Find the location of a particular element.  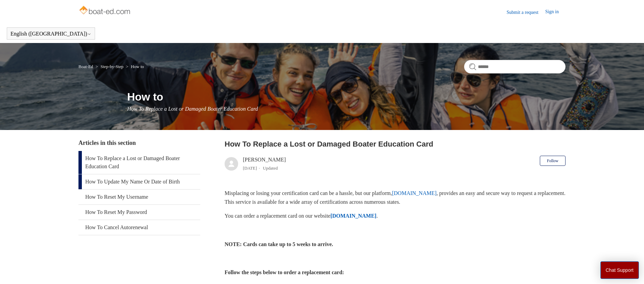

strong: NOTE: Cards can take up to 5 weeks to arrive. is located at coordinates (279, 245).